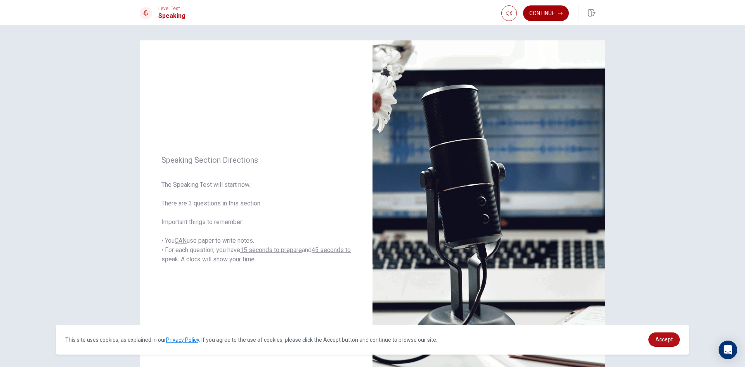  I want to click on h1: Speaking, so click(172, 16).